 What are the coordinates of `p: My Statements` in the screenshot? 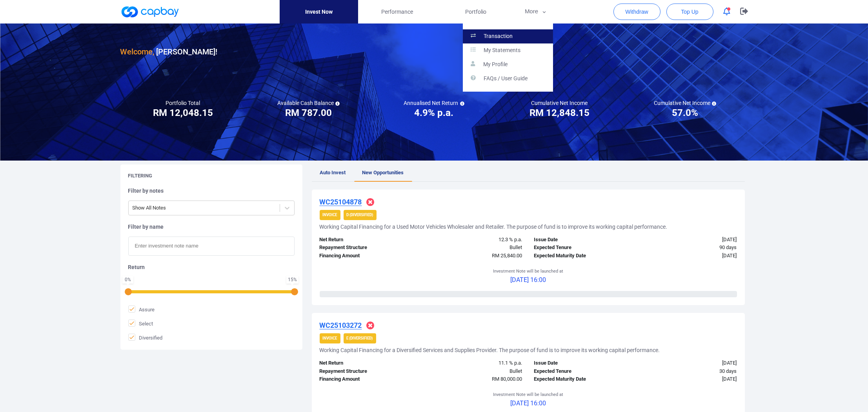 It's located at (502, 50).